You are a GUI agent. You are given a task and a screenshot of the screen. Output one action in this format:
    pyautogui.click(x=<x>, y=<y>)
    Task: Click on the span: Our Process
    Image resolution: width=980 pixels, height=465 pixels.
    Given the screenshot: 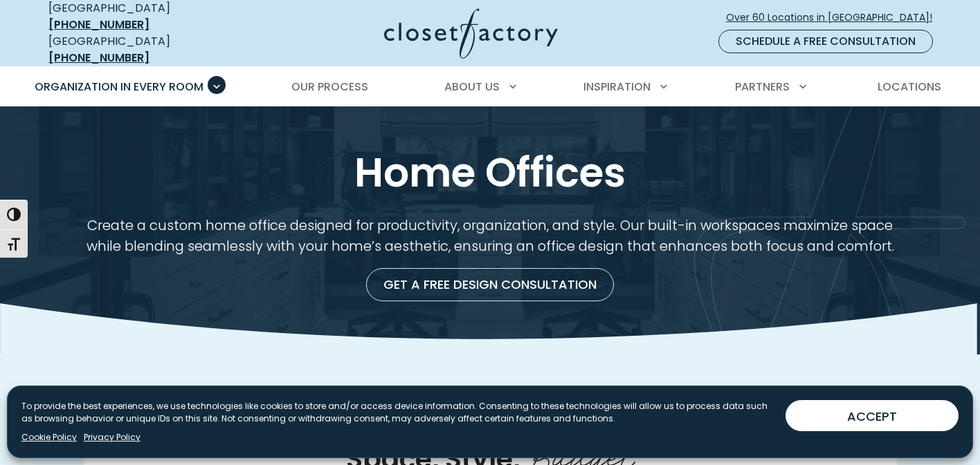 What is the action you would take?
    pyautogui.click(x=329, y=87)
    